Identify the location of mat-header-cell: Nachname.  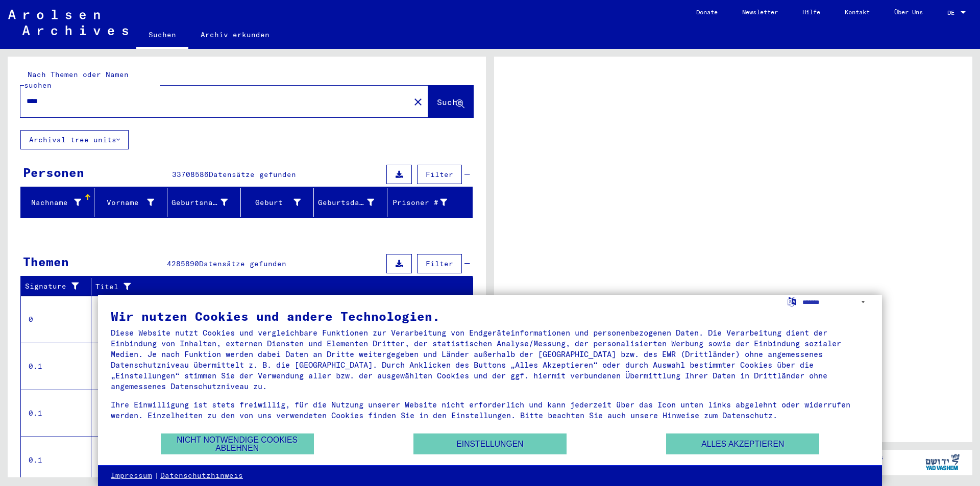
(58, 203).